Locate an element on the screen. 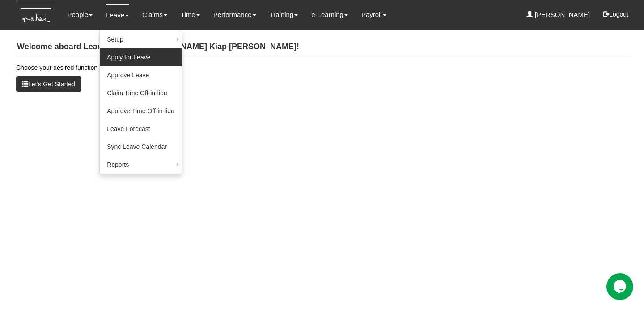 The width and height of the screenshot is (644, 309). a: Payroll is located at coordinates (374, 15).